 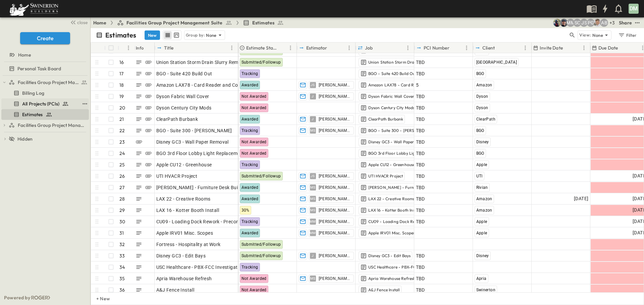 I want to click on p: 31, so click(x=121, y=234).